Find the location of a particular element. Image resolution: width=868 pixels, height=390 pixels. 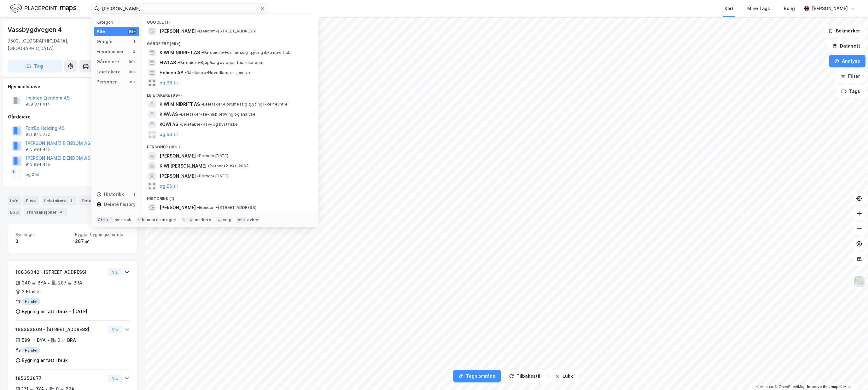

div: 599 ㎡ BYA is located at coordinates (34, 340).